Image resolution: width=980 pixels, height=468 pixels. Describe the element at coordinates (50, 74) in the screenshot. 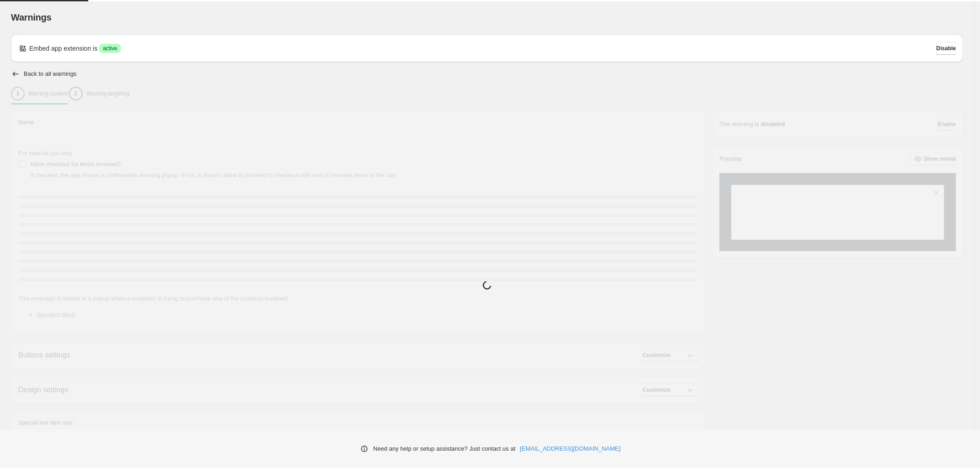

I see `h2: Back to all warnings` at that location.